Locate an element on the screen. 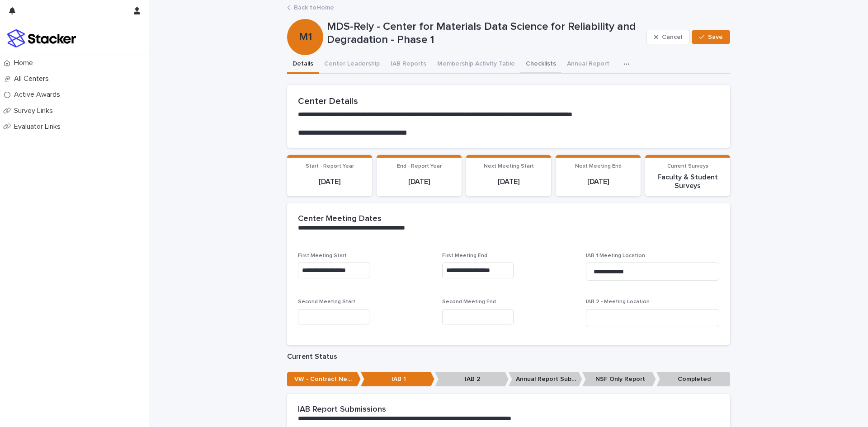 The image size is (868, 427). p: Active Awards is located at coordinates (39, 94).